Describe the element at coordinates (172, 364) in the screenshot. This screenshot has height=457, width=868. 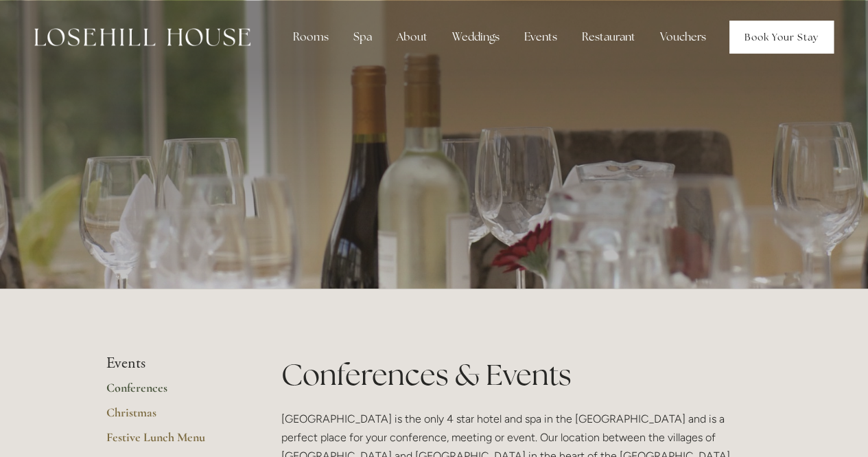
I see `li: Events` at that location.